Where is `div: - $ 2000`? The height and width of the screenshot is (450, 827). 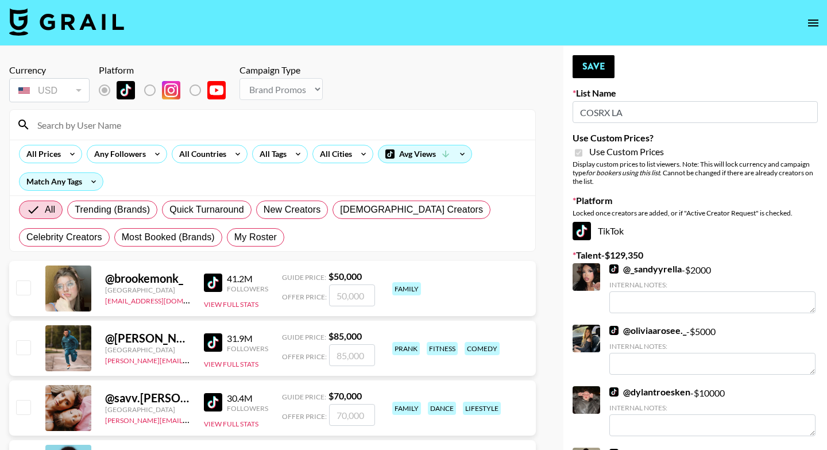
div: - $ 2000 is located at coordinates (712, 288).